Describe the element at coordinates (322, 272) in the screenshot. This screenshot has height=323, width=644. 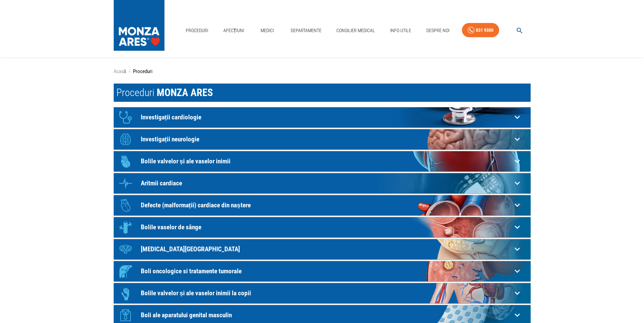
I see `div: IconBoli oncologice si tratamente tumorale` at that location.